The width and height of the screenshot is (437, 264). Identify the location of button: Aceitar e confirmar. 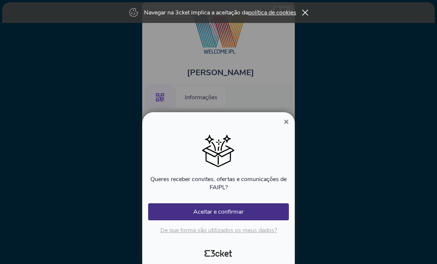
(218, 212).